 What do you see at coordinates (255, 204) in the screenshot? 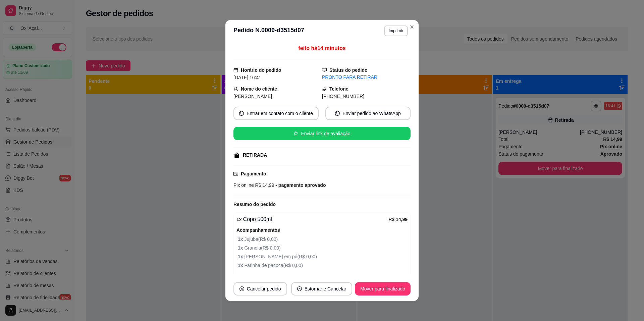
I see `strong: Resumo do pedido` at bounding box center [255, 204].